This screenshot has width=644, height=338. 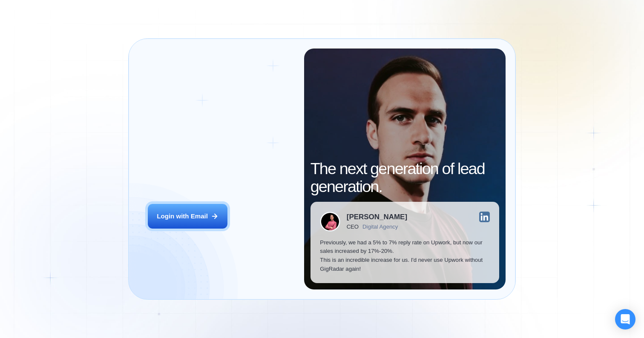 What do you see at coordinates (405, 177) in the screenshot?
I see `h2: The next generation of lead generation.` at bounding box center [405, 177].